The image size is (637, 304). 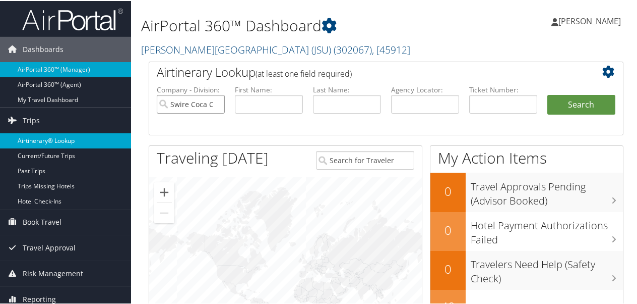 I want to click on span: Book Travel, so click(x=42, y=221).